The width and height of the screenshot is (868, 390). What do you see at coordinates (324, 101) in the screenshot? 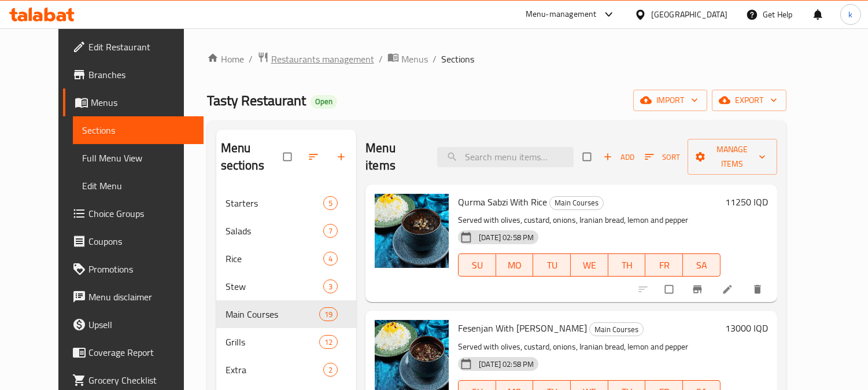
I see `span: Open` at bounding box center [324, 101].